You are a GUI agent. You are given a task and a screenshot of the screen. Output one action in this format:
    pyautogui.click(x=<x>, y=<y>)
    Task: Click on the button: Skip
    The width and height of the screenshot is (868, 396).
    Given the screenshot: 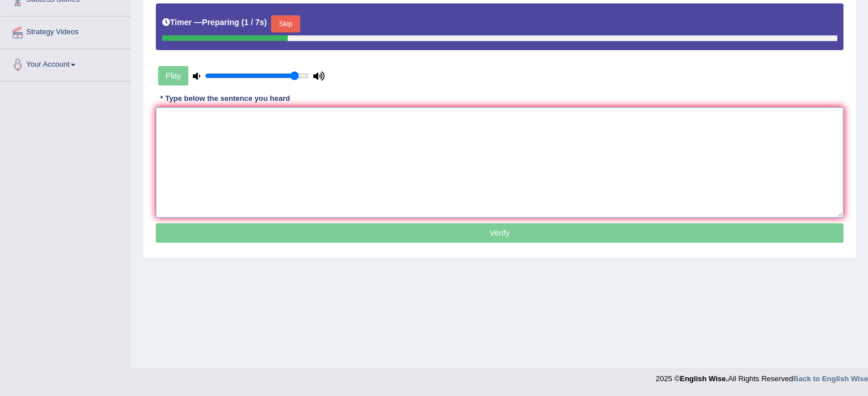 What is the action you would take?
    pyautogui.click(x=285, y=24)
    